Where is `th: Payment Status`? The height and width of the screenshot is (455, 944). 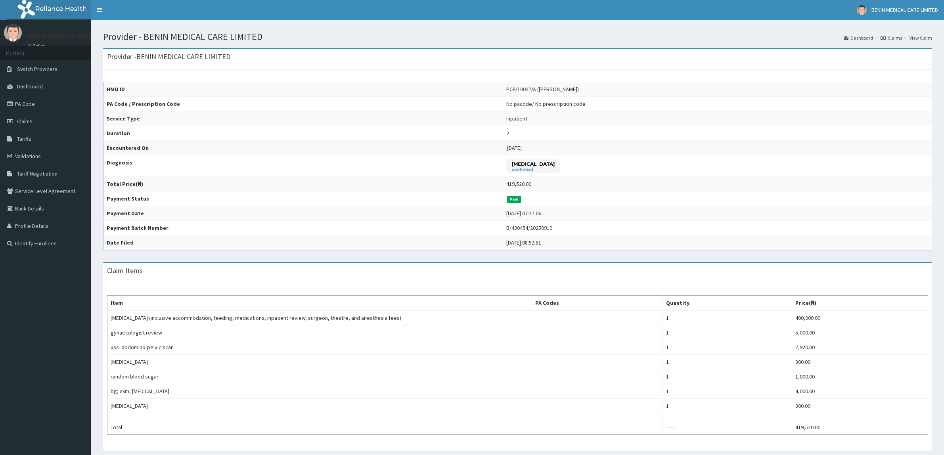 th: Payment Status is located at coordinates (303, 199).